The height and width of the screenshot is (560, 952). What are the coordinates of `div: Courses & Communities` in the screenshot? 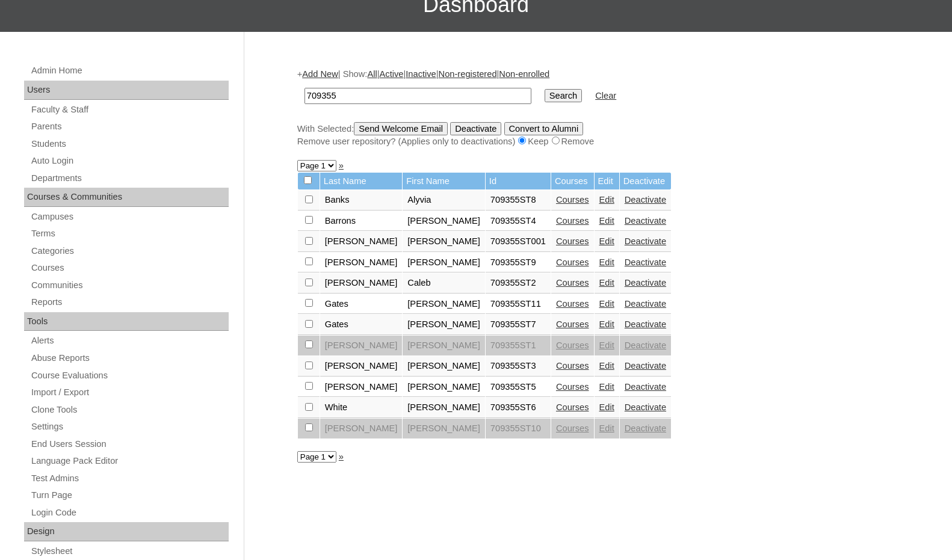 It's located at (127, 197).